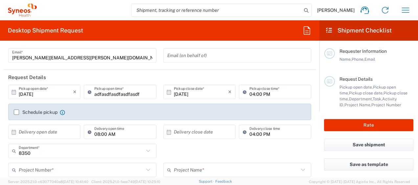 The image size is (418, 185). I want to click on button: Save as template, so click(368, 164).